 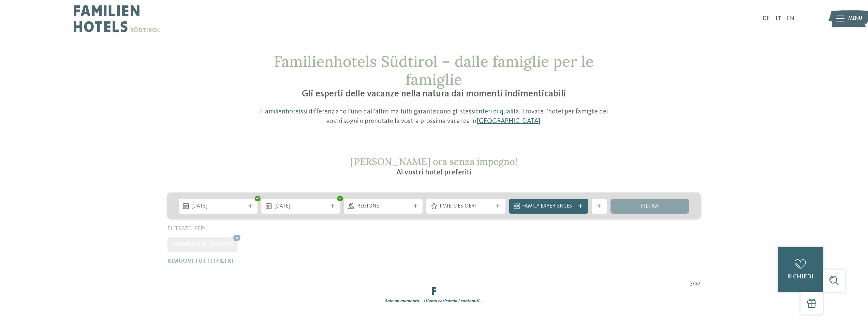 What do you see at coordinates (692, 284) in the screenshot?
I see `span: 3` at bounding box center [692, 284].